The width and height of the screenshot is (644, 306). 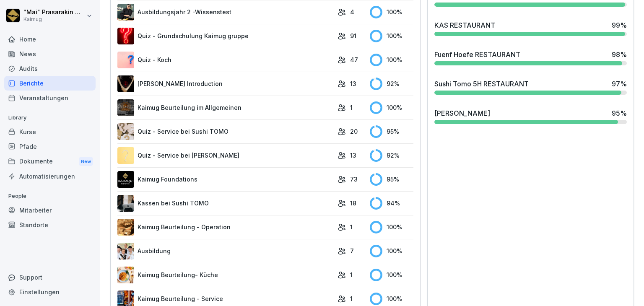 I want to click on a: Kaimug Beurteilung- Küche, so click(x=225, y=275).